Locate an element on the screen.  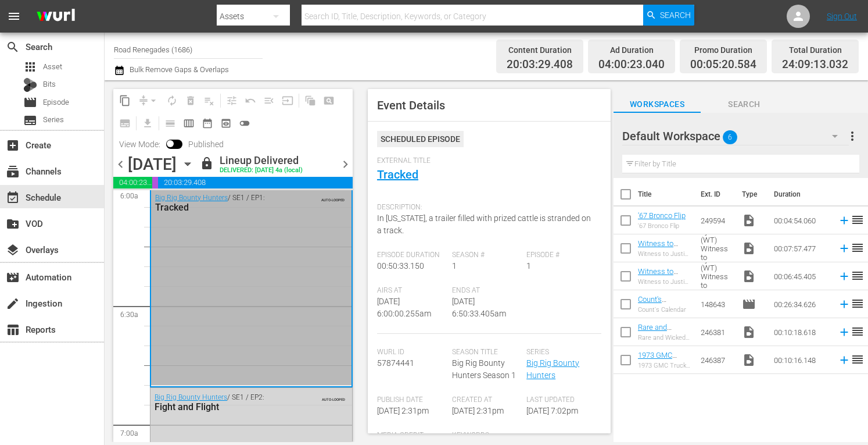
span: Loop Content is located at coordinates (172, 101).